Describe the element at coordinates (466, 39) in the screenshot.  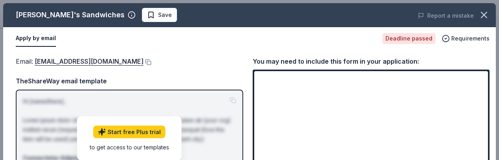
I see `button: Requirements` at that location.